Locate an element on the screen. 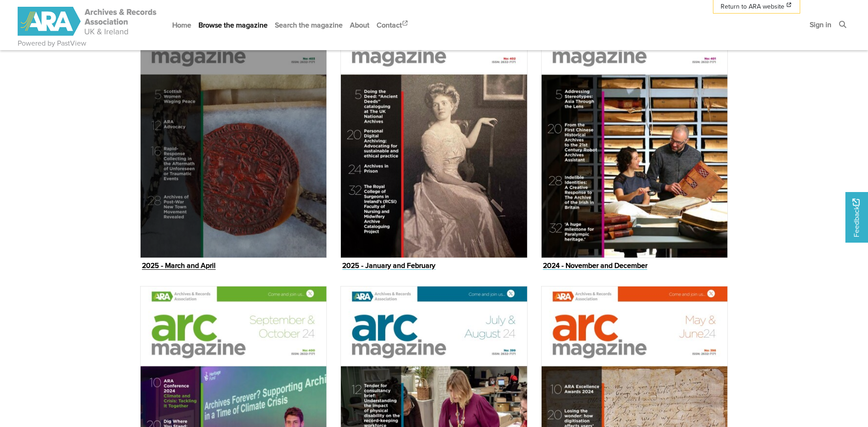 The width and height of the screenshot is (868, 427). a: About is located at coordinates (359, 25).